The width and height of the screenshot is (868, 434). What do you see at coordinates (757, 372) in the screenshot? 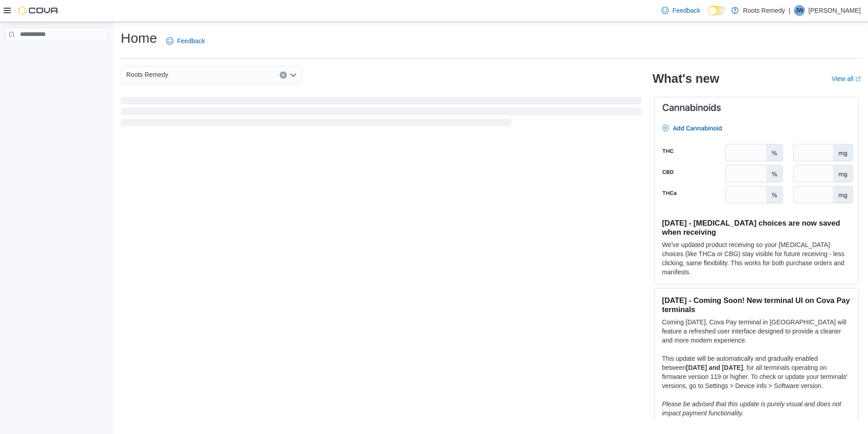
I see `p: This update will be automatically and gradually enabled between , for all terminals operating on ...` at bounding box center [757, 372].